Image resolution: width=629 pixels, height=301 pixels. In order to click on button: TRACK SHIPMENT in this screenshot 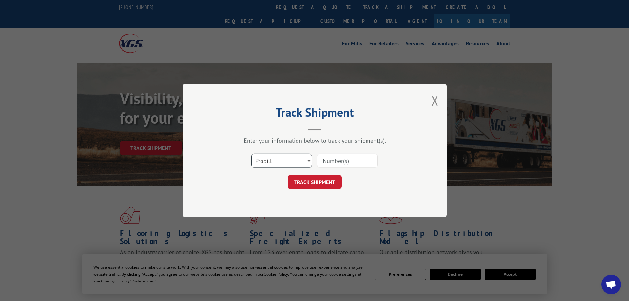, I will do `click(315, 182)`.